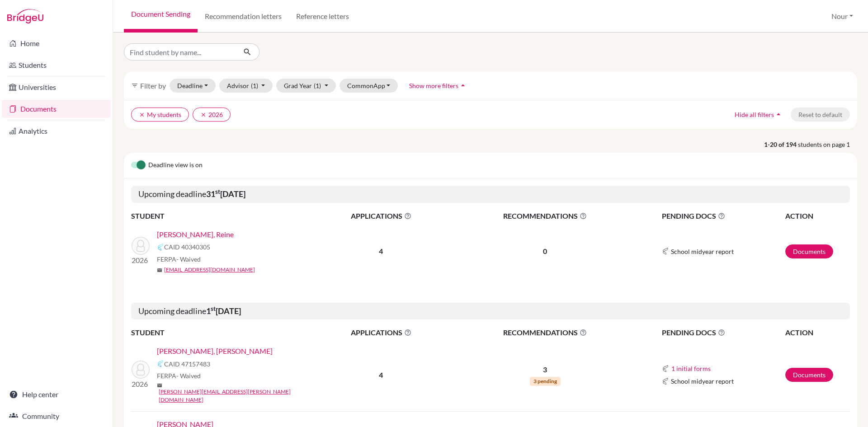 The image size is (868, 427). I want to click on strong: 1-20 of 194, so click(780, 144).